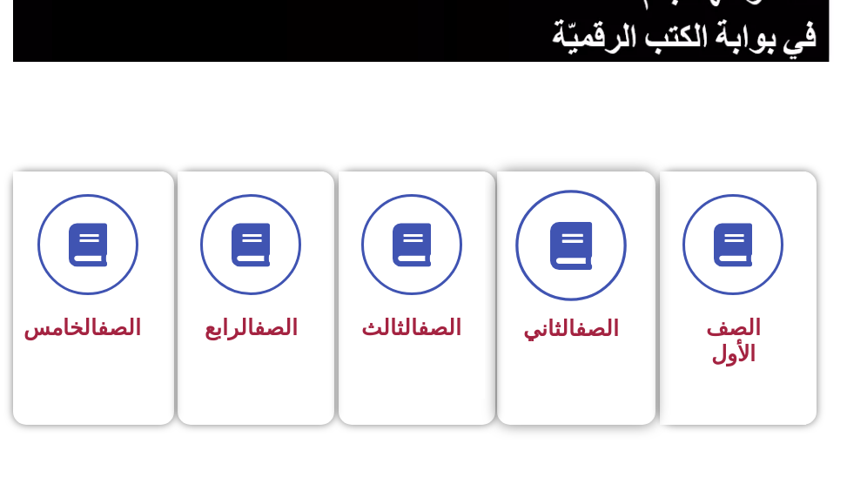 Image resolution: width=847 pixels, height=504 pixels. What do you see at coordinates (82, 327) in the screenshot?
I see `span: الخامس` at bounding box center [82, 327].